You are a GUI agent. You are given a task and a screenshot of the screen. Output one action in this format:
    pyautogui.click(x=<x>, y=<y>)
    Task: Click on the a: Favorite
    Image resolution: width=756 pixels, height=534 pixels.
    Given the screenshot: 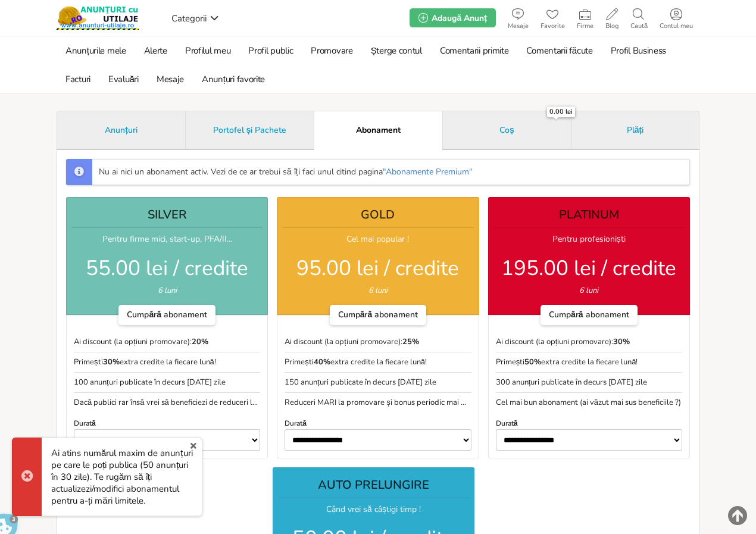 What is the action you would take?
    pyautogui.click(x=552, y=18)
    